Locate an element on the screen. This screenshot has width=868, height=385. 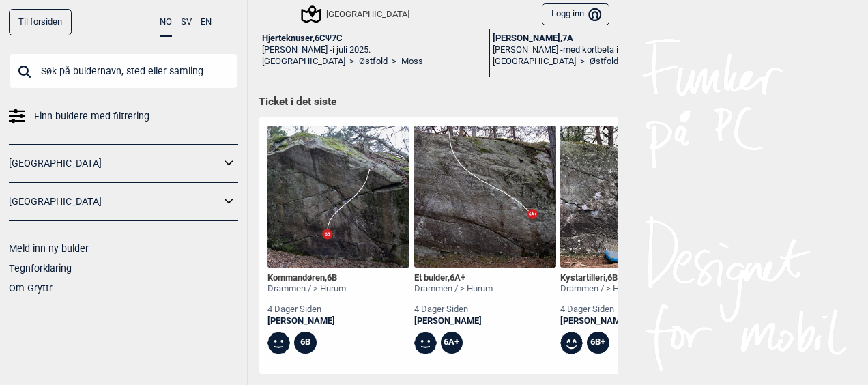
a: Til forsiden is located at coordinates (40, 22).